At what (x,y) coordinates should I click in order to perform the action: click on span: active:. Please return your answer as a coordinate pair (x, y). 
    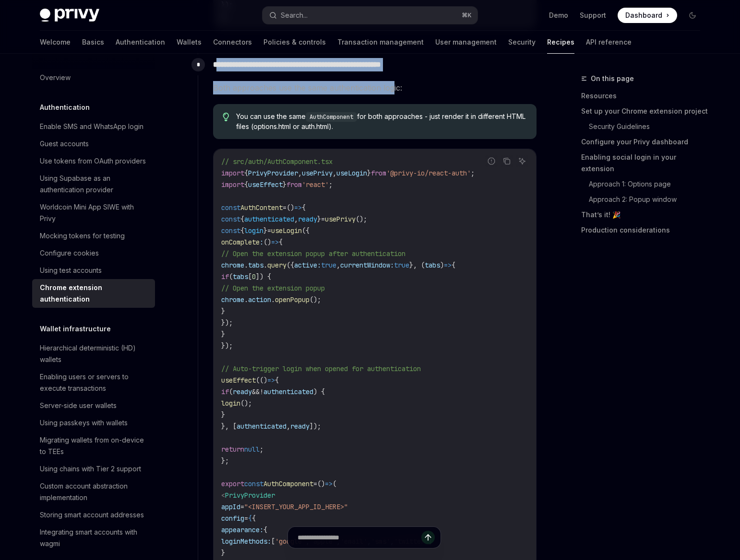
    Looking at the image, I should click on (308, 265).